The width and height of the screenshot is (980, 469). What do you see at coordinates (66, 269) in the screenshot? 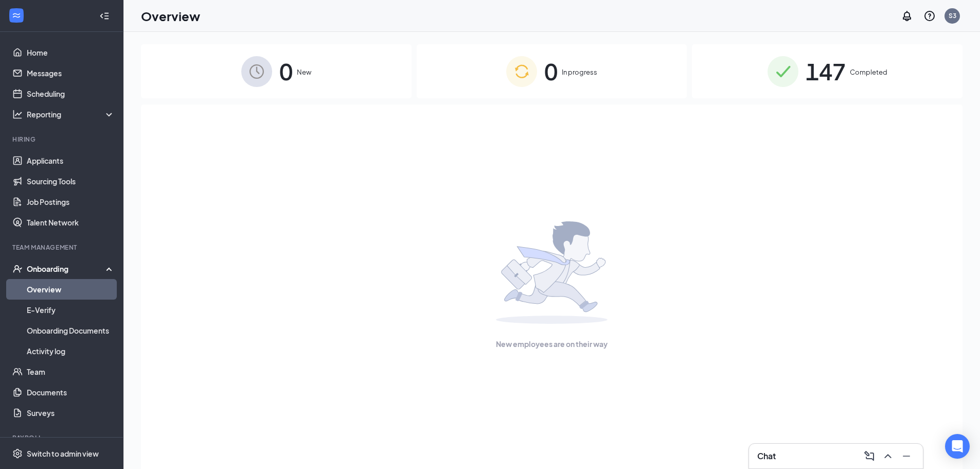
I see `div: Onboarding` at bounding box center [66, 269].